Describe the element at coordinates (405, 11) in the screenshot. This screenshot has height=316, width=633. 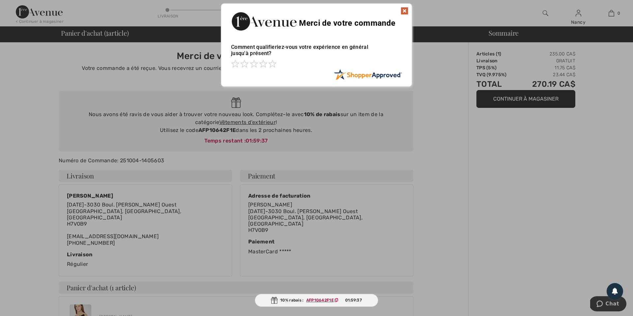
I see `img: x` at that location.